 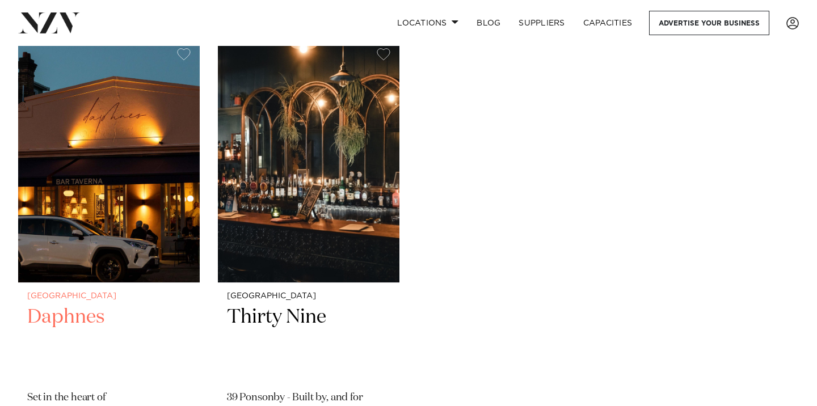 I want to click on img: Exterior of Daphnes in Ponsonby, so click(x=109, y=161).